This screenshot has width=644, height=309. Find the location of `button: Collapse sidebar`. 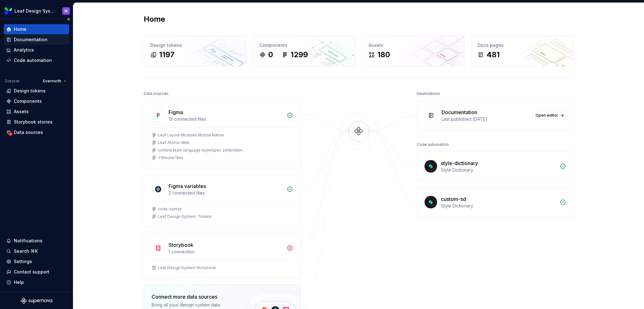

button: Collapse sidebar is located at coordinates (68, 19).